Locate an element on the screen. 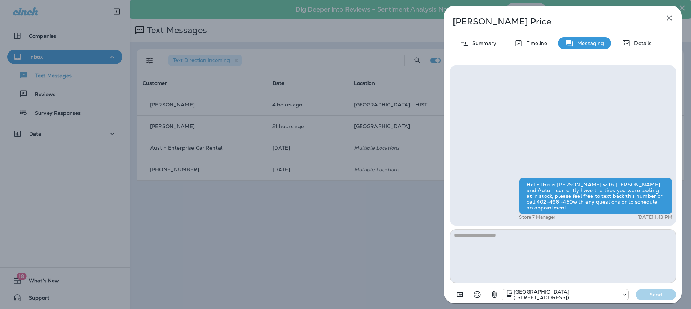 Image resolution: width=691 pixels, height=309 pixels. div: +1 (402) 496-2450 is located at coordinates (565, 295).